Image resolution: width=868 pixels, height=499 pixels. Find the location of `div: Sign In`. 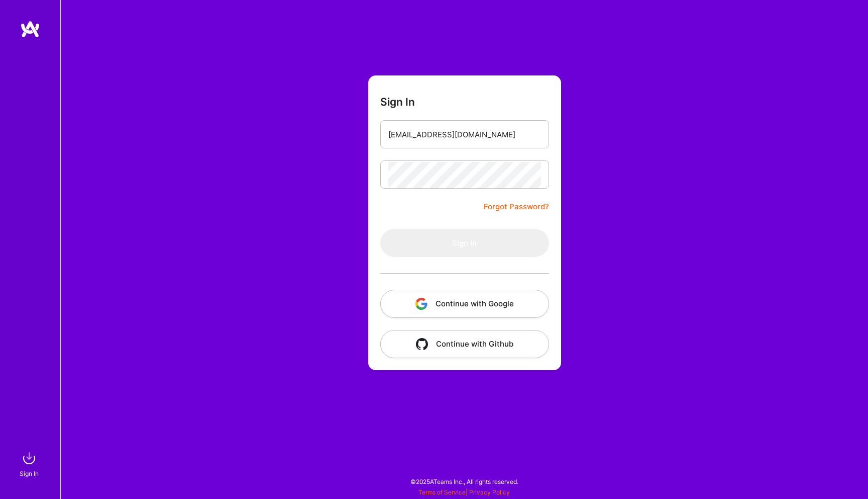

div: Sign In is located at coordinates (29, 473).